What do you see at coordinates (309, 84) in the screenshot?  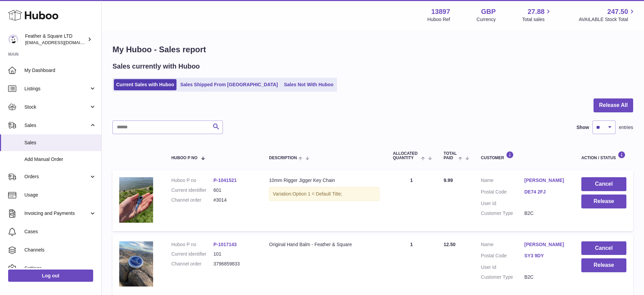 I see `a: Sales Not With Huboo` at bounding box center [309, 84].